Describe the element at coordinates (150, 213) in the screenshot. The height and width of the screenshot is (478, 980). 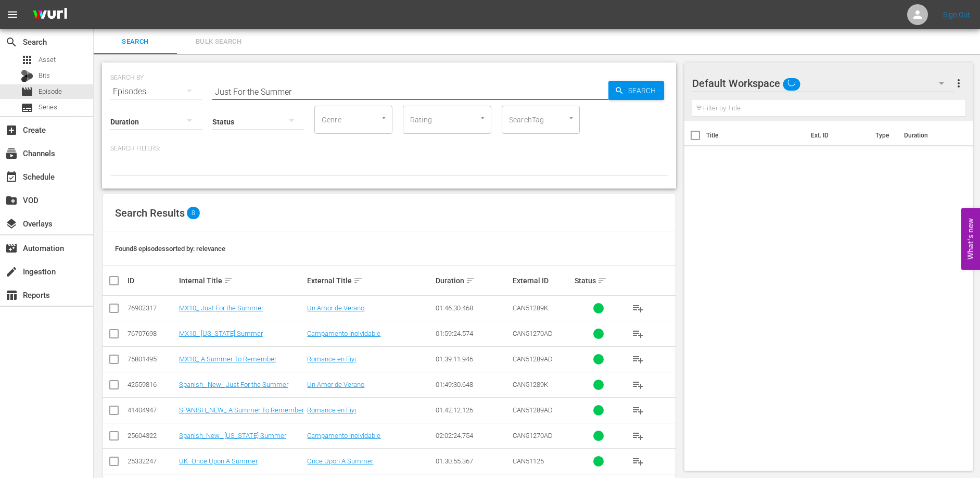
I see `span: Search Results` at that location.